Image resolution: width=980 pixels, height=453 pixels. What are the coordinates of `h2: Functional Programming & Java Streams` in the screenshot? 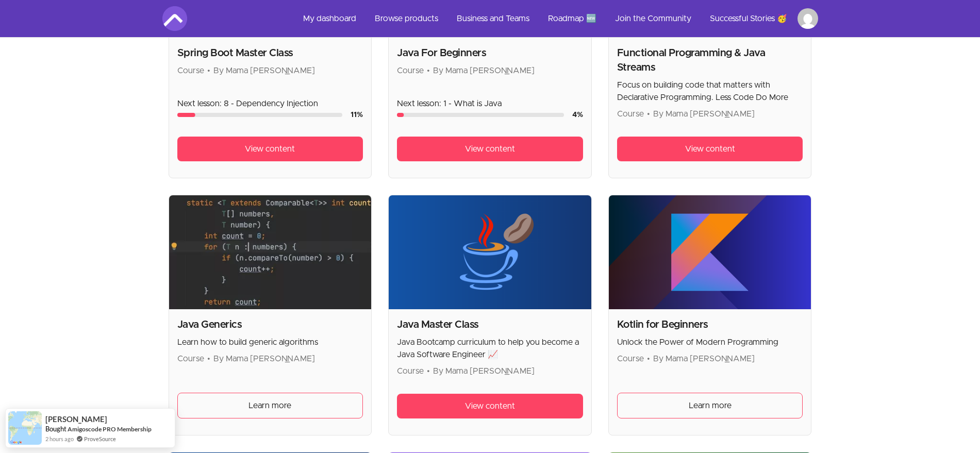 It's located at (710, 61).